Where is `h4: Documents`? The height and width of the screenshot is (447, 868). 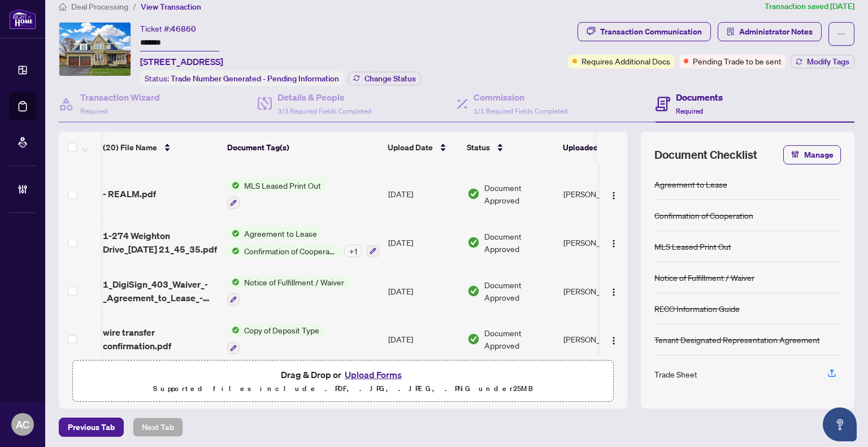 h4: Documents is located at coordinates (699, 97).